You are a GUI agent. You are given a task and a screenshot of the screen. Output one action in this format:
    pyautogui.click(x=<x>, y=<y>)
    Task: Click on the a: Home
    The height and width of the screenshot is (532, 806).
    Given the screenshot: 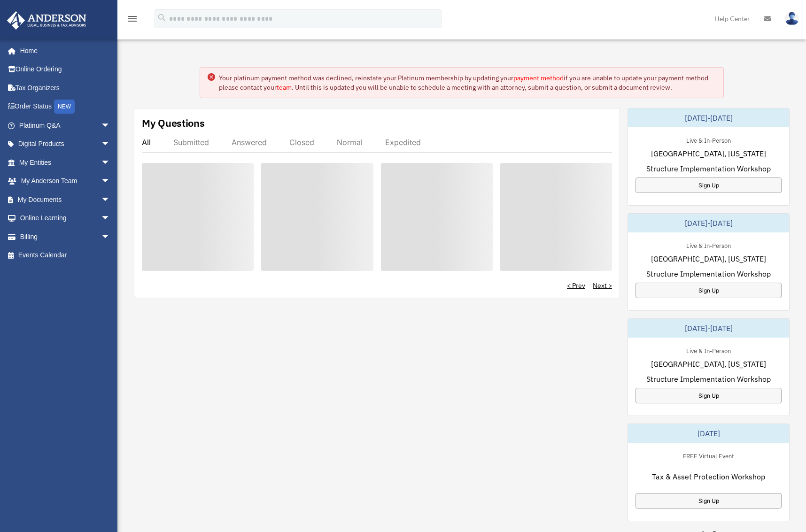 What is the action you would take?
    pyautogui.click(x=63, y=51)
    